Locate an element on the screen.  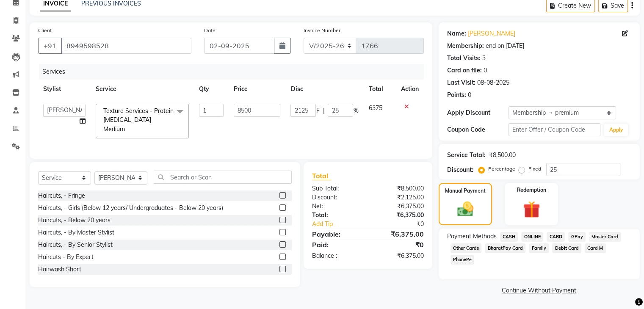
span: BharatPay Card is located at coordinates (505, 248).